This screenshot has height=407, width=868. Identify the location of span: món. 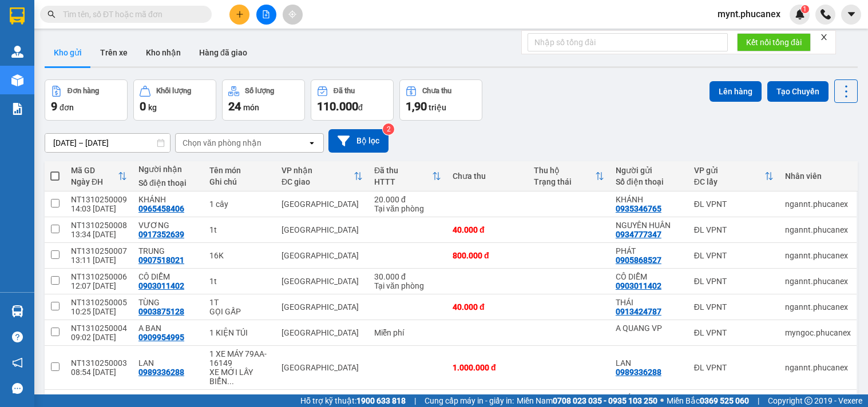
(251, 108).